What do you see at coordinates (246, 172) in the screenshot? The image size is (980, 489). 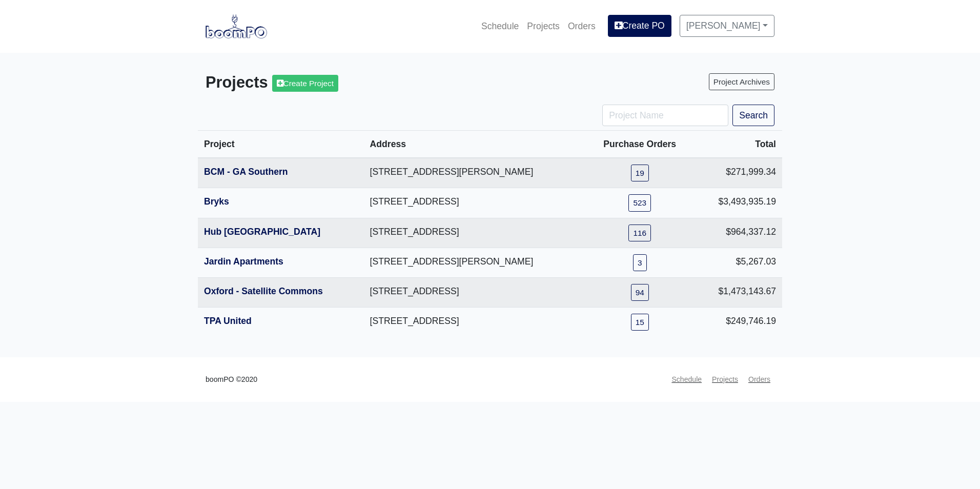 I see `a: BCM - GA Southern` at bounding box center [246, 172].